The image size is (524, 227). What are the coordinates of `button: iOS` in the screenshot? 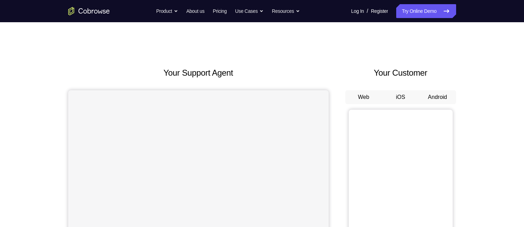 It's located at (401, 97).